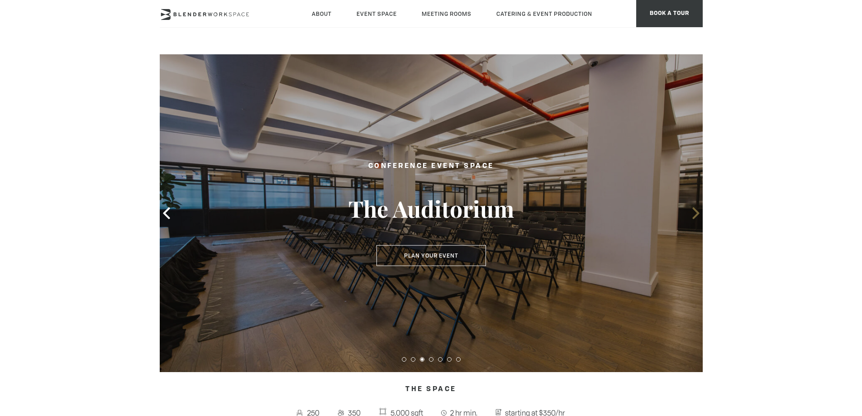 The image size is (862, 416). I want to click on h2: Conference Event Space, so click(431, 166).